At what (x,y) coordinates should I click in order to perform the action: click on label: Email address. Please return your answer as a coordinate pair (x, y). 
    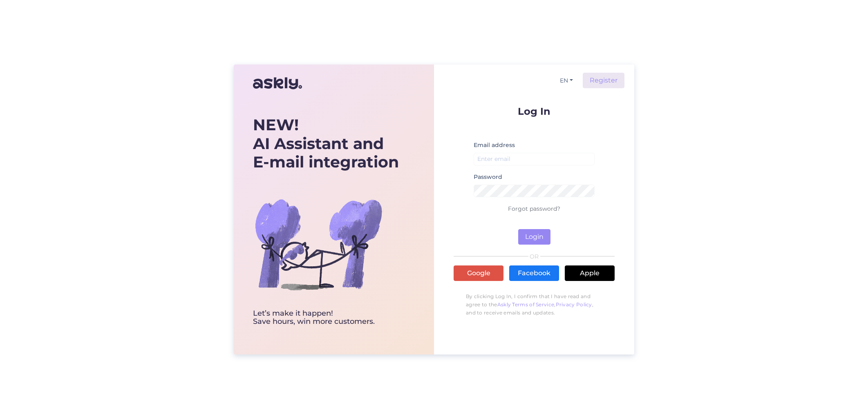
    Looking at the image, I should click on (494, 145).